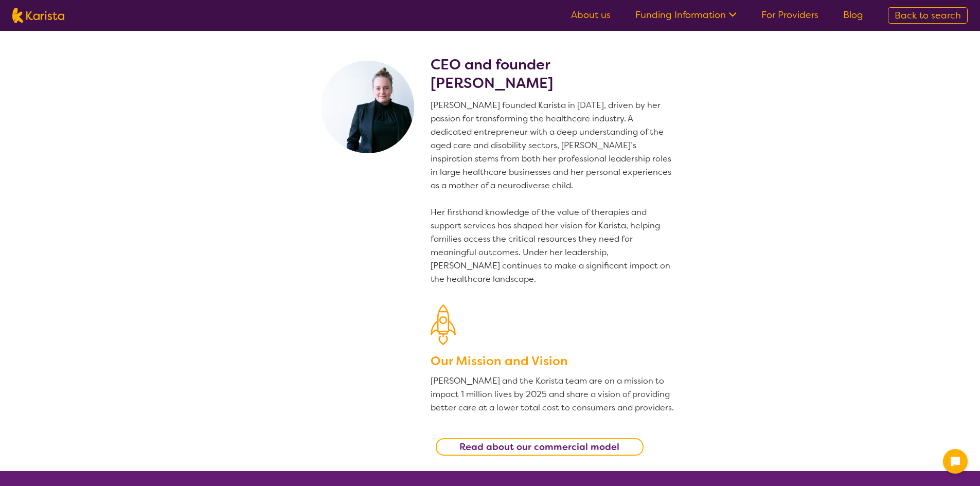 The width and height of the screenshot is (980, 486). What do you see at coordinates (443, 325) in the screenshot?
I see `img: Our Mission` at bounding box center [443, 325].